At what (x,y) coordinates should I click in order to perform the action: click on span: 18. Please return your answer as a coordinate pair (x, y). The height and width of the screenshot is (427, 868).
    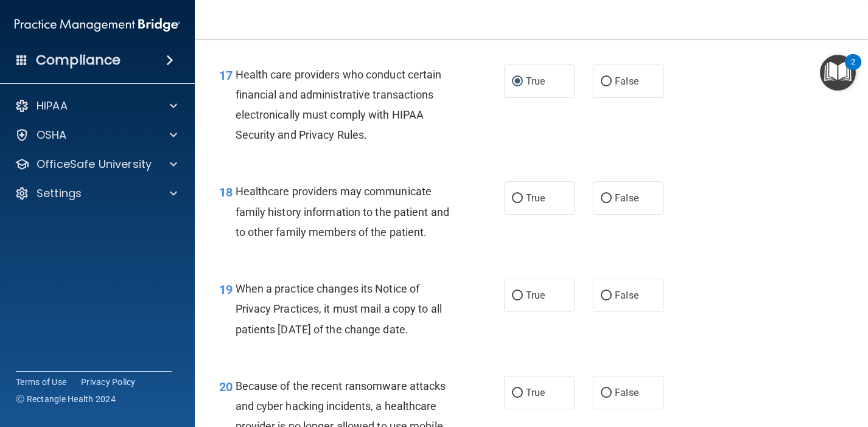
    Looking at the image, I should click on (226, 192).